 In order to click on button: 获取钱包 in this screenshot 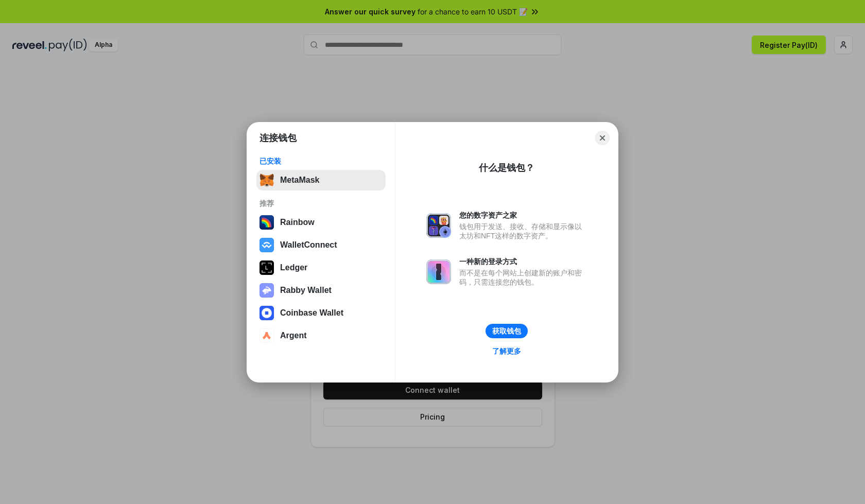, I will do `click(507, 331)`.